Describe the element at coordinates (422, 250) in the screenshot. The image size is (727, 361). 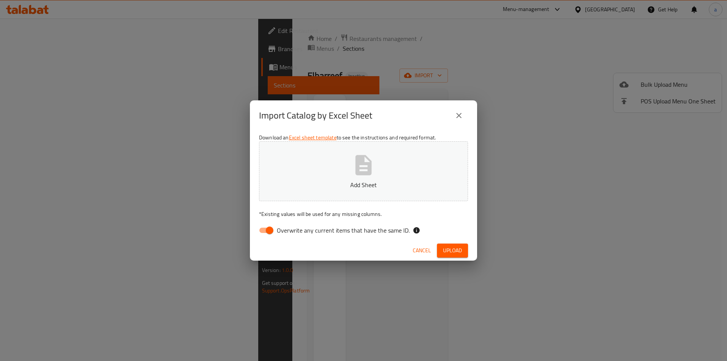
I see `button: Cancel` at that location.